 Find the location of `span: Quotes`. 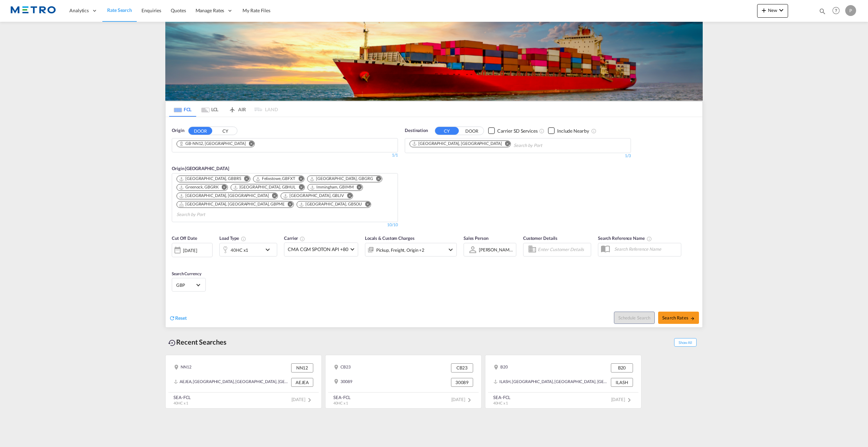

span: Quotes is located at coordinates (178, 10).